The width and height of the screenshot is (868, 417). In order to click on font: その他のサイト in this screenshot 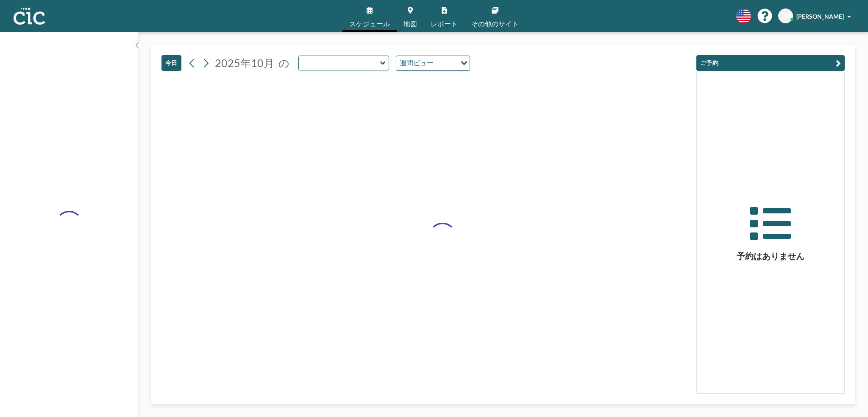, I will do `click(495, 23)`.